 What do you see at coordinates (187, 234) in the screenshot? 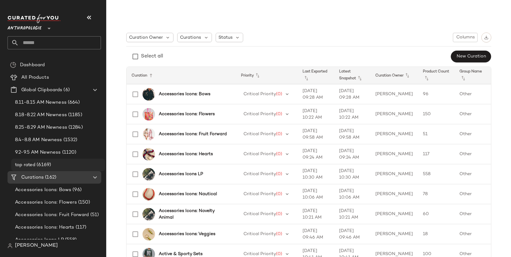
I see `b: Accessories Icons: Veggies` at bounding box center [187, 234].